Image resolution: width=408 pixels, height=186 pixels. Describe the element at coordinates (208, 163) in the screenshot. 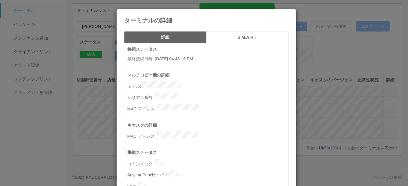

I see `p: コインメック :` at that location.